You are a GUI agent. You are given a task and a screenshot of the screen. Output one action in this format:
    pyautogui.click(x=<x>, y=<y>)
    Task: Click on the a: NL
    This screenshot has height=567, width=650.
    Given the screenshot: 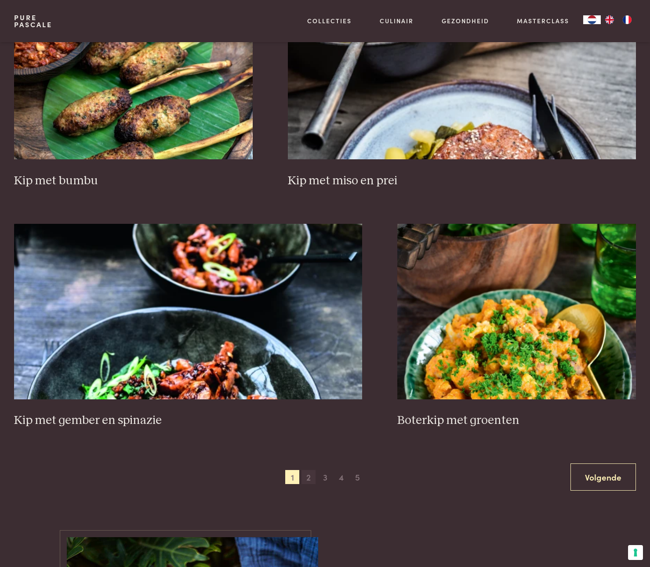 What is the action you would take?
    pyautogui.click(x=592, y=20)
    